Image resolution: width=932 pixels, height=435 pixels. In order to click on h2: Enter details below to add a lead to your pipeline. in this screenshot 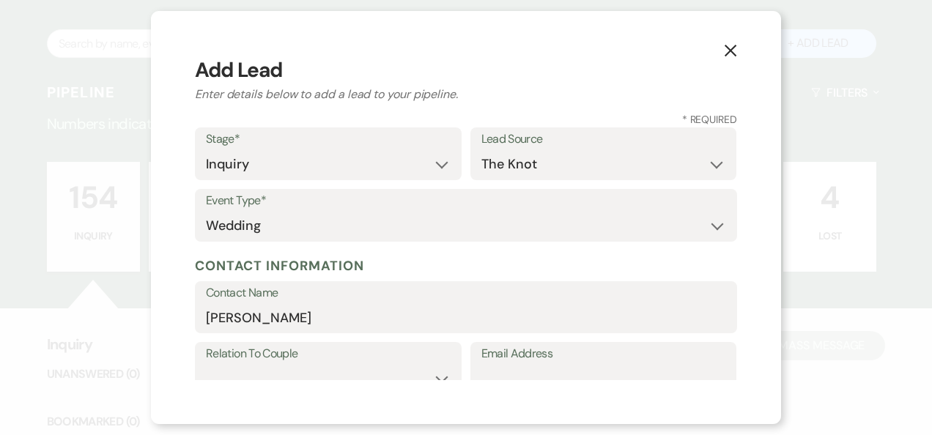, I will do `click(466, 94)`.